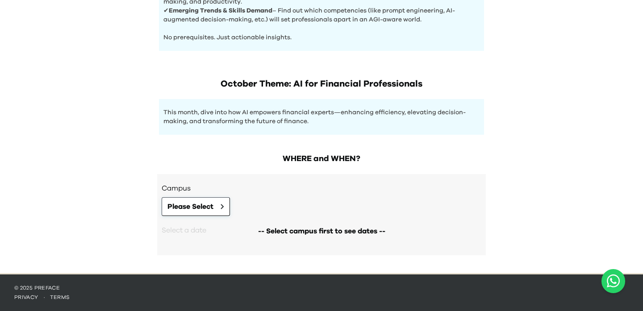  Describe the element at coordinates (322, 33) in the screenshot. I see `p: No prerequisites. Just actionable insights.` at that location.